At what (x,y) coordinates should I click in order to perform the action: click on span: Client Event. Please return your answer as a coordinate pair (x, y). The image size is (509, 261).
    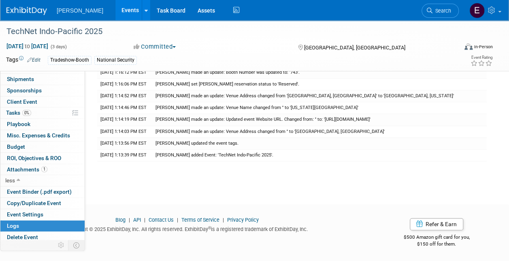
    Looking at the image, I should click on (22, 102).